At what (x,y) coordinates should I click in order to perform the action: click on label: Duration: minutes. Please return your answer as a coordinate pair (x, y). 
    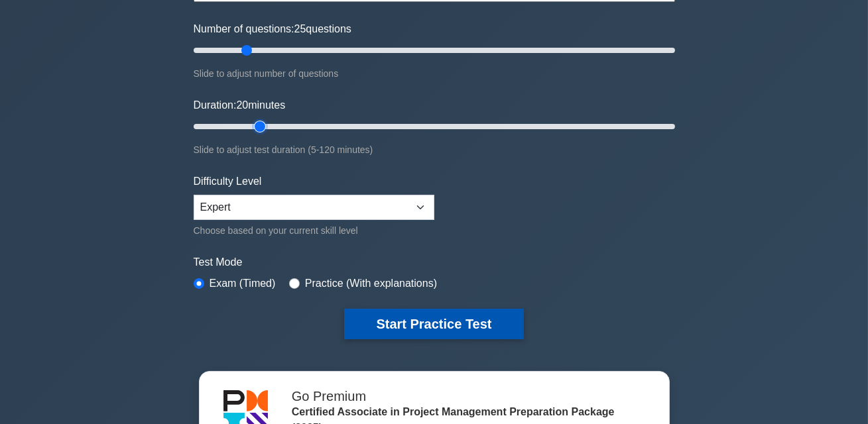
    Looking at the image, I should click on (239, 105).